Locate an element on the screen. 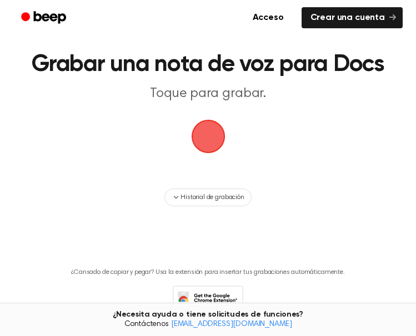 The height and width of the screenshot is (336, 416). font: Grabar una nota de voz para Docs is located at coordinates (208, 65).